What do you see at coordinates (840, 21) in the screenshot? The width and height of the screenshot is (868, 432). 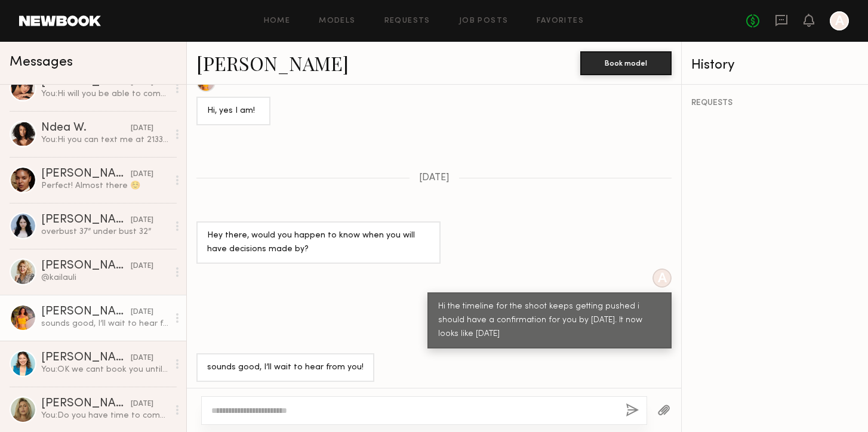 I see `a: A` at bounding box center [840, 21].